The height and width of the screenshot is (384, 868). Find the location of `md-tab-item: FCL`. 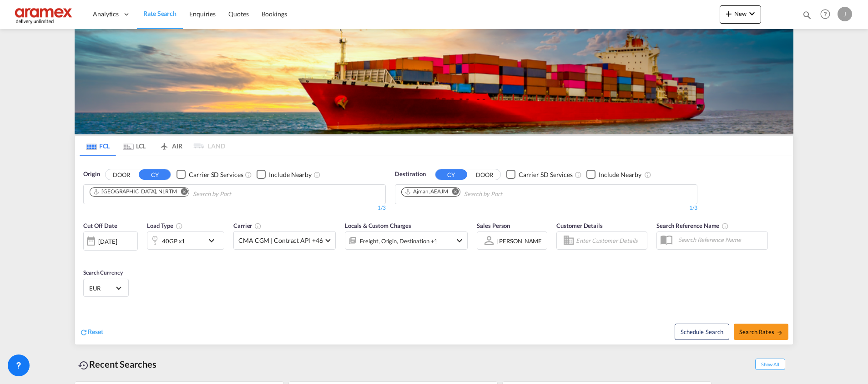

md-tab-item: FCL is located at coordinates (97, 146).